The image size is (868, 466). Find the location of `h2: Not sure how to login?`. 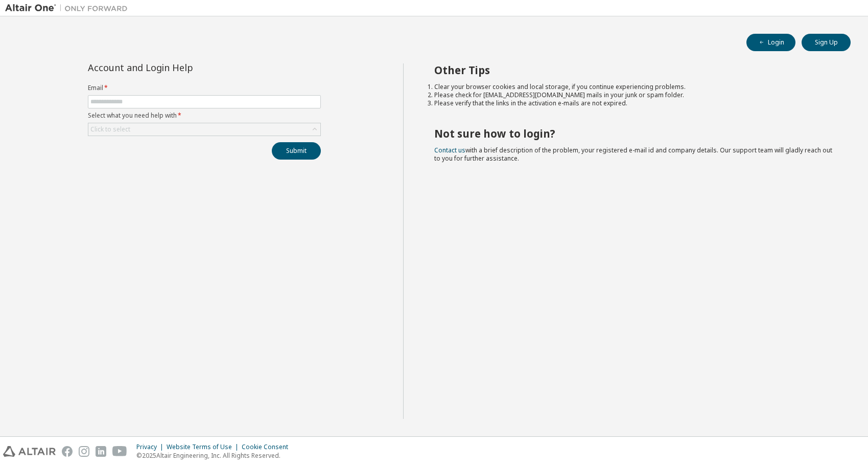

h2: Not sure how to login? is located at coordinates (633, 133).